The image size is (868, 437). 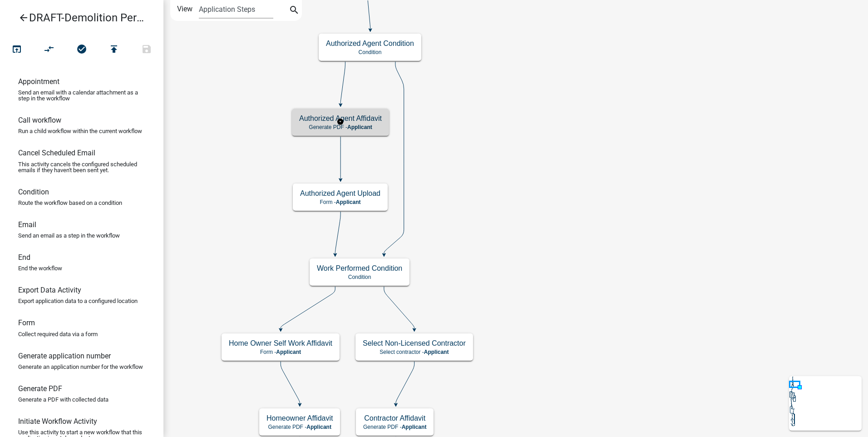 I want to click on p: Collect required data via a form, so click(x=58, y=333).